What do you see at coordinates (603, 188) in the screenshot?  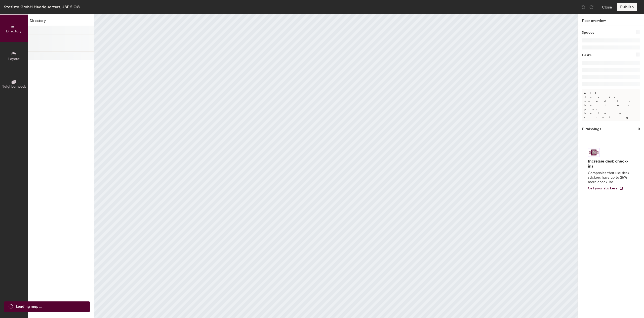 I see `span: Get your stickers` at bounding box center [603, 188].